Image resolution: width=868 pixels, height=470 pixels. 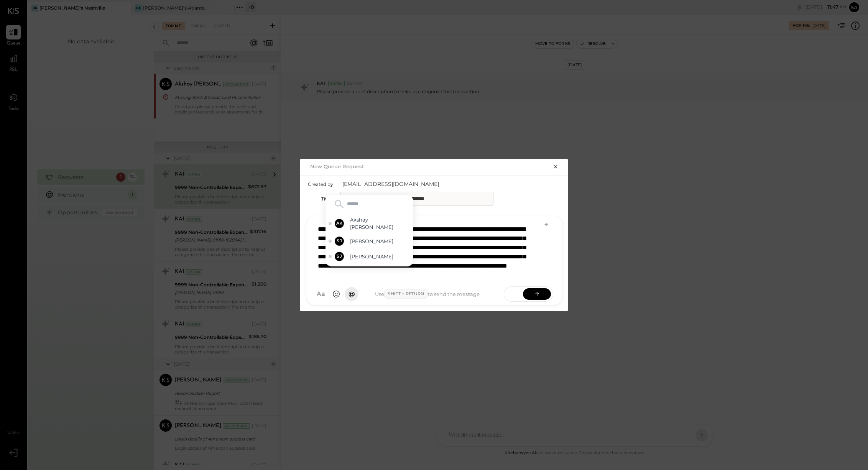 What do you see at coordinates (513, 294) in the screenshot?
I see `span: SEND` at bounding box center [513, 294].